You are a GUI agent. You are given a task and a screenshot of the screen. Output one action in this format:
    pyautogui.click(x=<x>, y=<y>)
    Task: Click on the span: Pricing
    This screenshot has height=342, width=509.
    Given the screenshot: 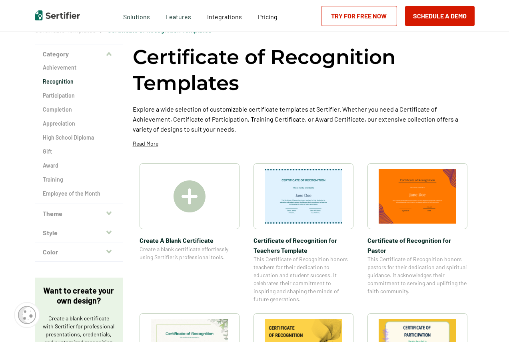 What is the action you would take?
    pyautogui.click(x=268, y=16)
    